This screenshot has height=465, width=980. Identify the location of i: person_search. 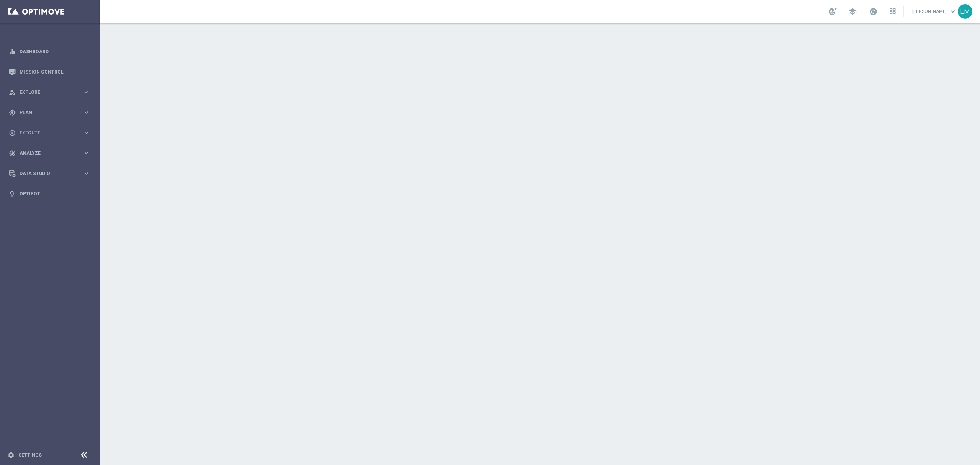
(12, 93).